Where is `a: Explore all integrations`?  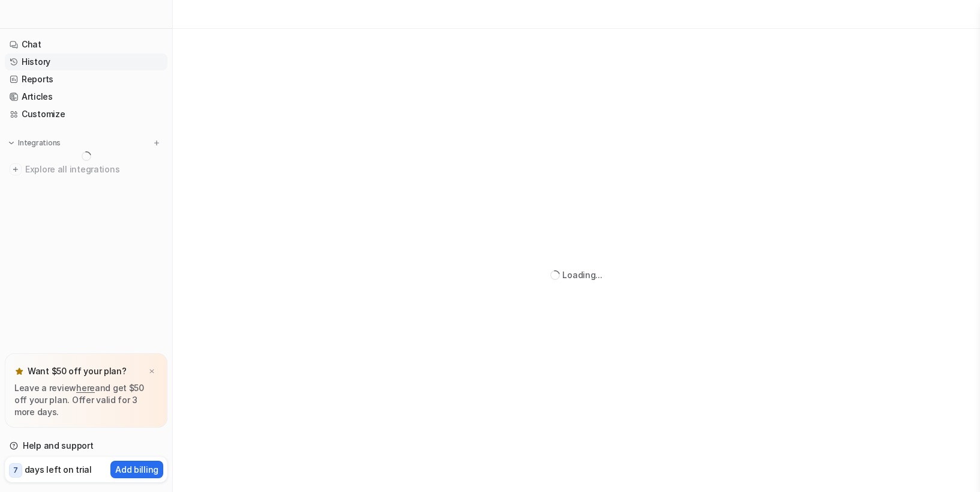
a: Explore all integrations is located at coordinates (86, 169).